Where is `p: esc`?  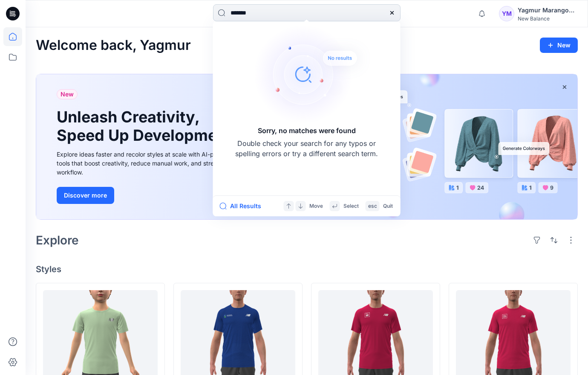
p: esc is located at coordinates (372, 205).